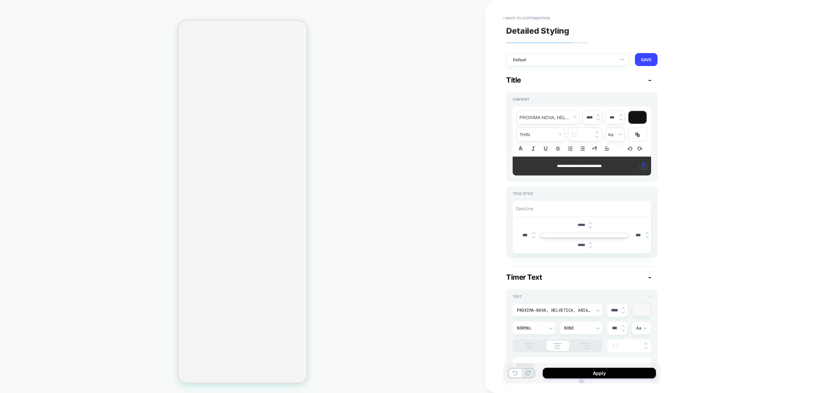 The image size is (828, 393). I want to click on span: Align, so click(607, 148).